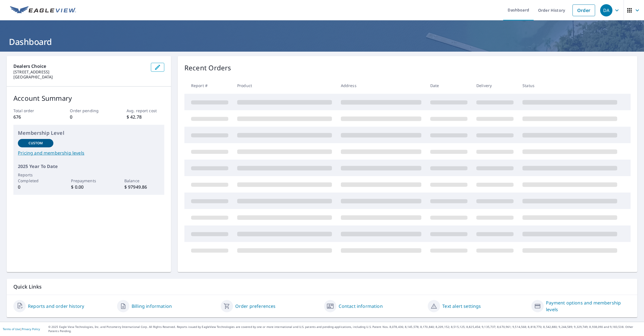  Describe the element at coordinates (152, 306) in the screenshot. I see `a: Billing information` at that location.